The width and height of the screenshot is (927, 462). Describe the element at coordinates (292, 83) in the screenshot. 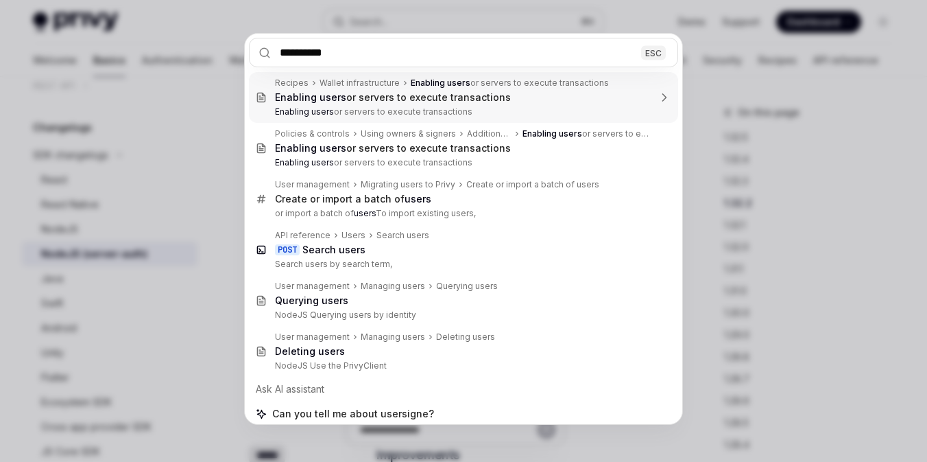

I see `div: Recipes` at that location.